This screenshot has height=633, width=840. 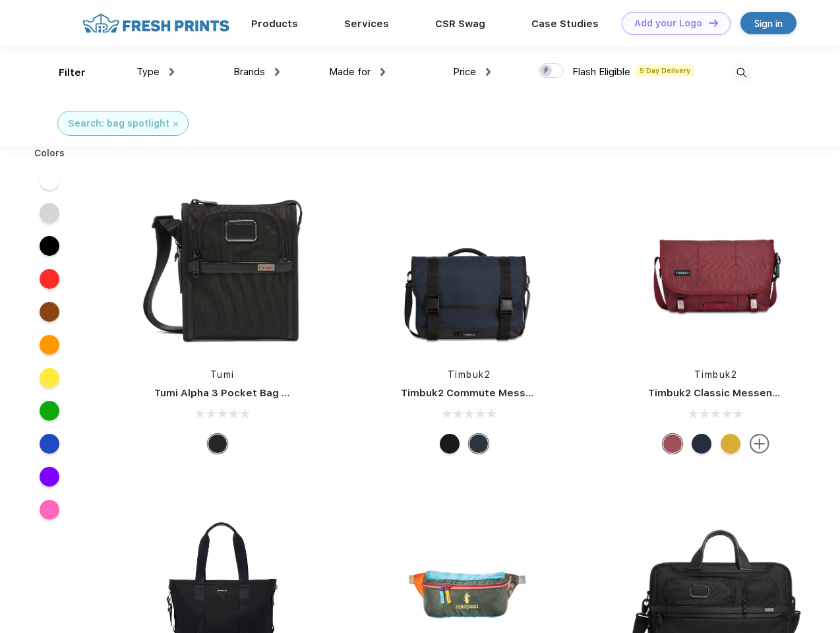 I want to click on a: Tumi, so click(x=223, y=374).